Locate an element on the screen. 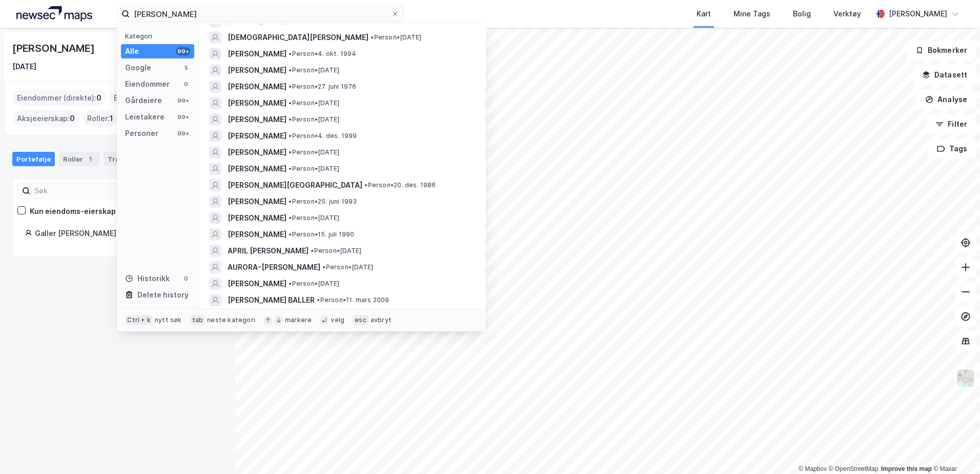 This screenshot has width=980, height=474. img: Z is located at coordinates (965, 378).